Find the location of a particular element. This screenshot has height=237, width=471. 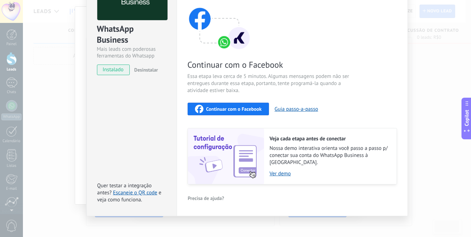

button: Continuar com o Facebook is located at coordinates (228, 109).